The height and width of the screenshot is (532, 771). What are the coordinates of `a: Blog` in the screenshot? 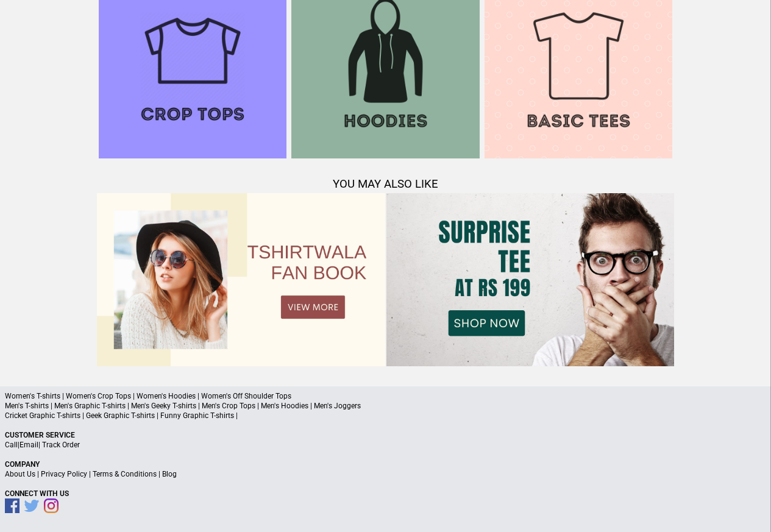 It's located at (170, 474).